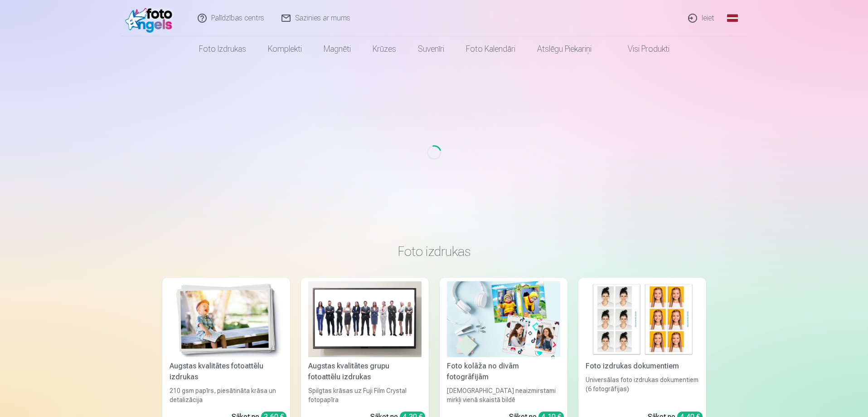 Image resolution: width=868 pixels, height=417 pixels. Describe the element at coordinates (364, 318) in the screenshot. I see `img: Augstas kvalitātes grupu fotoattēlu izdrukas` at that location.